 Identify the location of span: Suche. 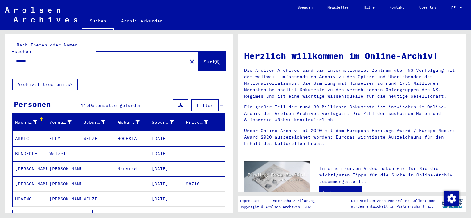
(211, 62).